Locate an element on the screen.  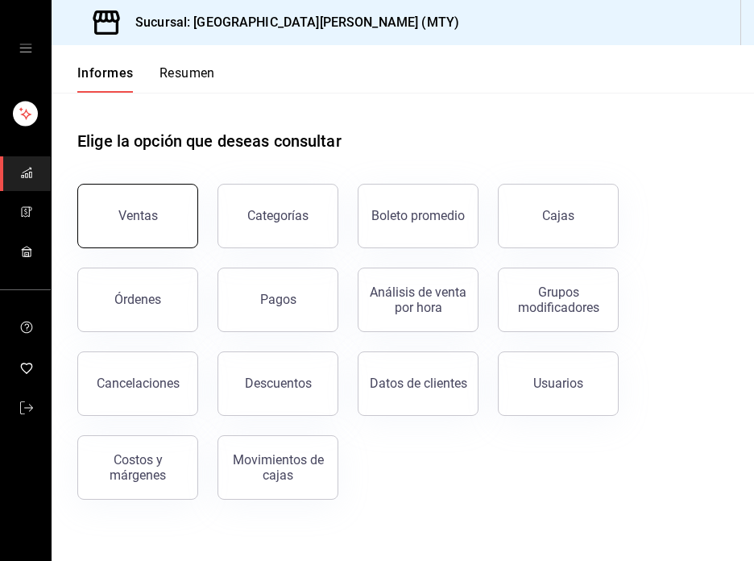
font: Grupos modificadores is located at coordinates (559, 300).